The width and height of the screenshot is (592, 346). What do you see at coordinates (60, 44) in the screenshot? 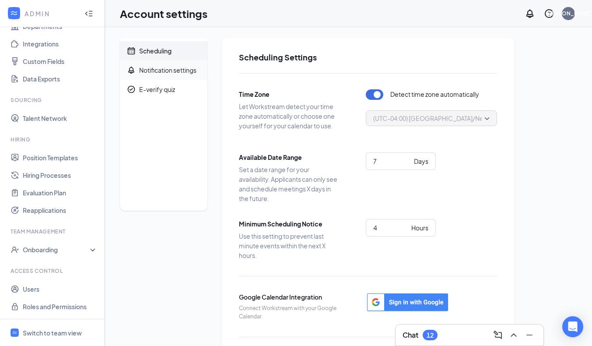
I see `a: Integrations` at bounding box center [60, 44].